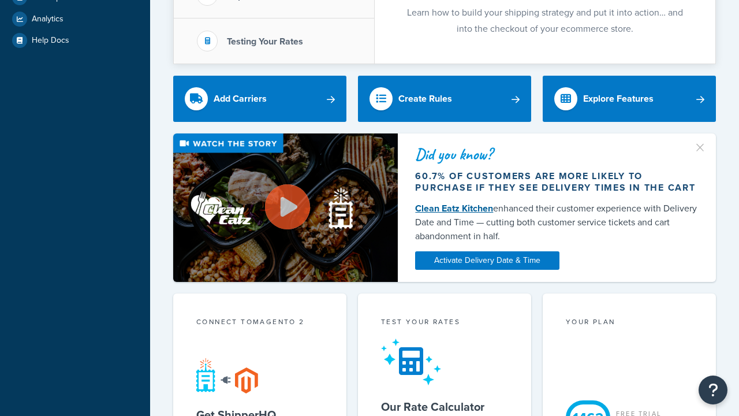  What do you see at coordinates (425, 99) in the screenshot?
I see `div: Create Rules` at bounding box center [425, 99].